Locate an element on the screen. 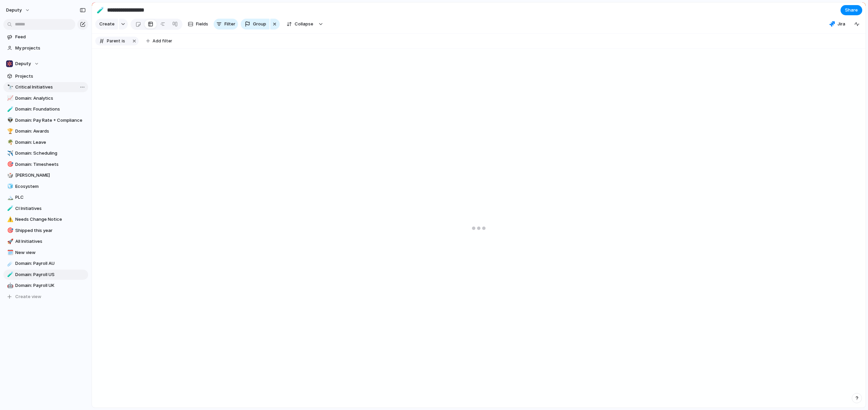 Image resolution: width=868 pixels, height=410 pixels. span: New view is located at coordinates (51, 253).